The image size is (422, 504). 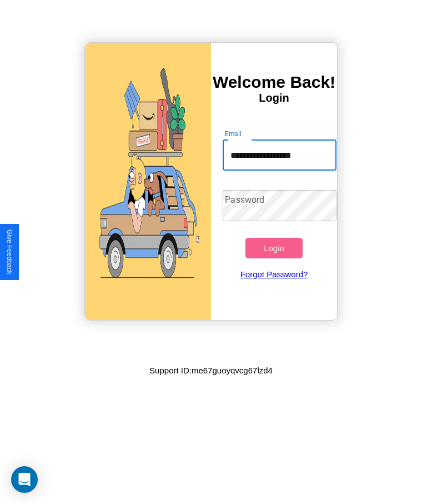 I want to click on h4: Login, so click(x=274, y=98).